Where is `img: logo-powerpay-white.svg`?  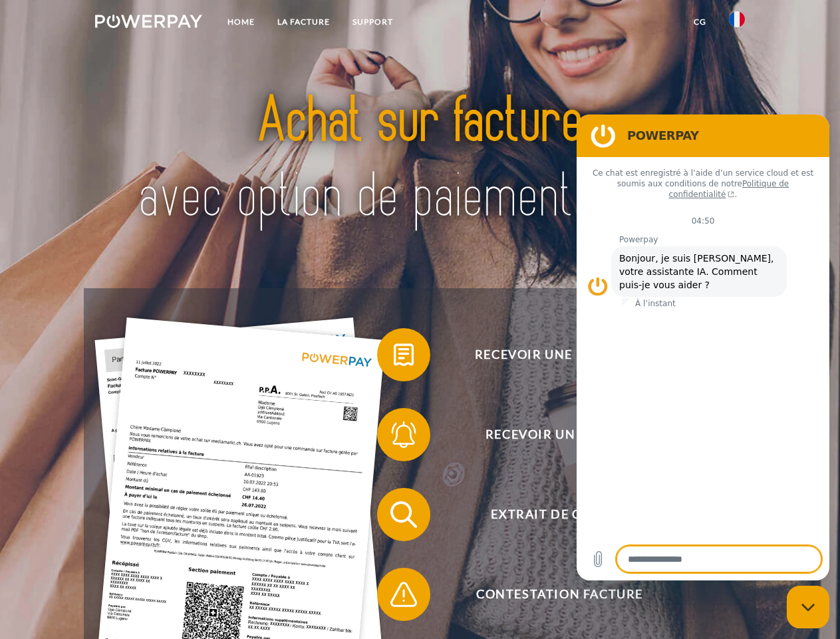 img: logo-powerpay-white.svg is located at coordinates (148, 21).